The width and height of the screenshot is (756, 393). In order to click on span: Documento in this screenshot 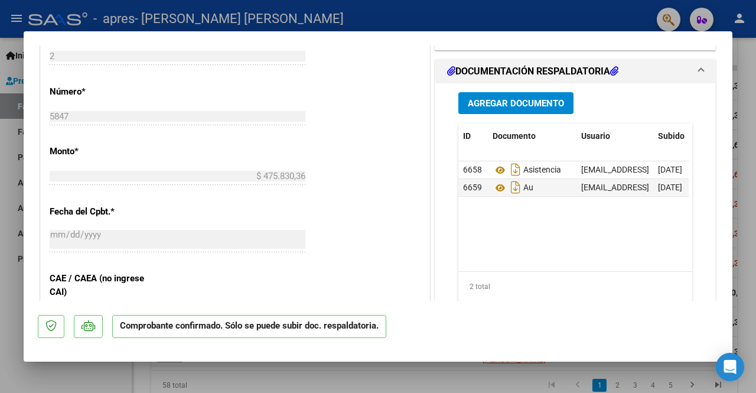, I will do `click(514, 136)`.